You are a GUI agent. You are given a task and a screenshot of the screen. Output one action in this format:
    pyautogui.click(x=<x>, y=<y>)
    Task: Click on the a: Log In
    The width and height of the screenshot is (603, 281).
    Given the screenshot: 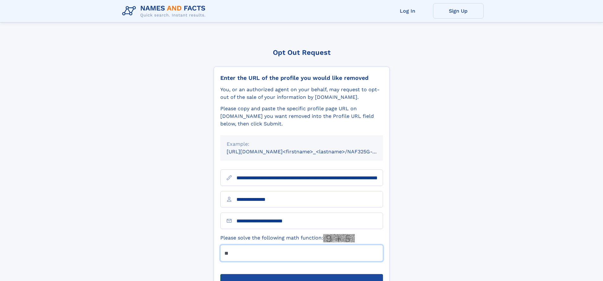 What is the action you would take?
    pyautogui.click(x=408, y=11)
    